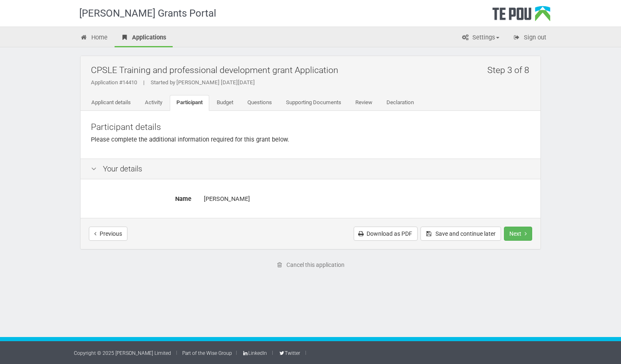 The image size is (621, 364). Describe the element at coordinates (310, 127) in the screenshot. I see `p: Participant details` at that location.